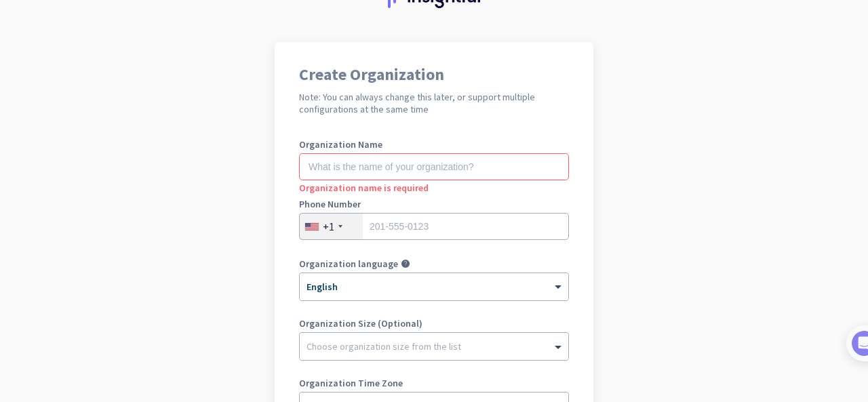 The width and height of the screenshot is (868, 402). Describe the element at coordinates (363, 188) in the screenshot. I see `span: Organization name is required` at that location.